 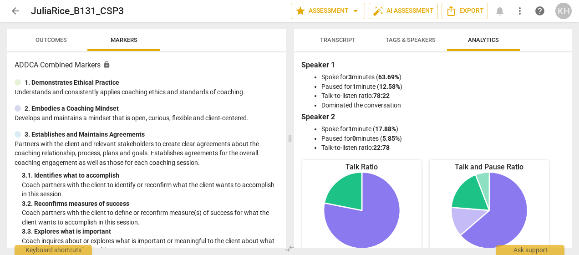 What do you see at coordinates (328, 11) in the screenshot?
I see `button: Assessment` at bounding box center [328, 11].